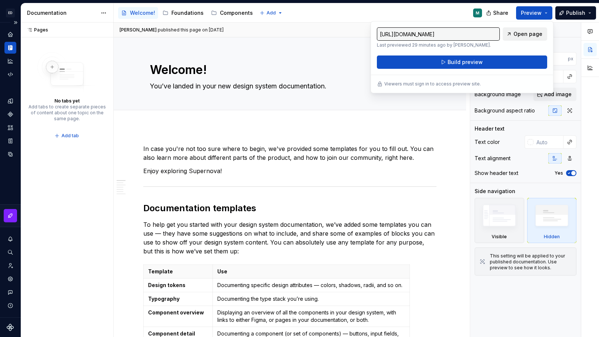 The image size is (599, 337). What do you see at coordinates (178, 272) in the screenshot?
I see `p: Template` at bounding box center [178, 272].